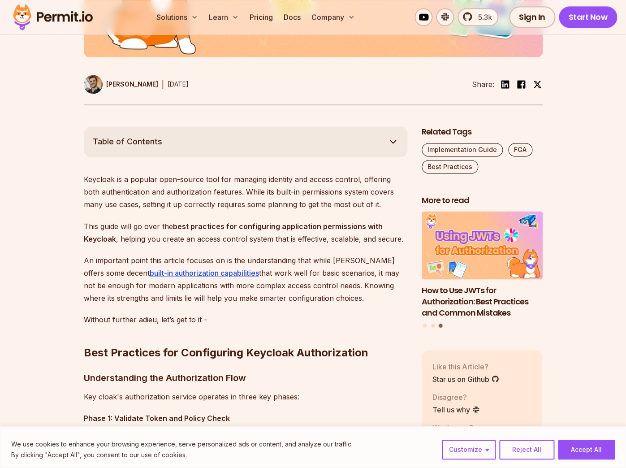 The image size is (626, 468). Describe the element at coordinates (532, 17) in the screenshot. I see `a: Sign In` at that location.